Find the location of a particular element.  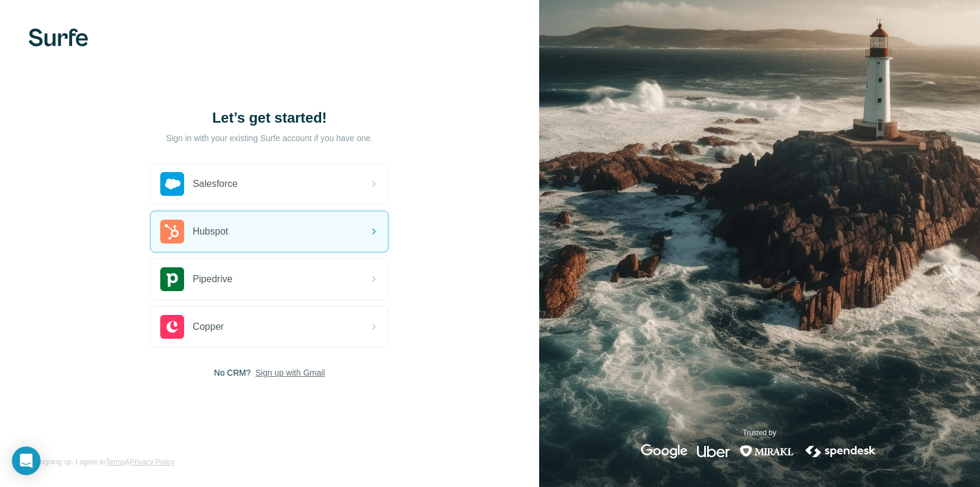

button: Sign up with Gmail is located at coordinates (290, 372).